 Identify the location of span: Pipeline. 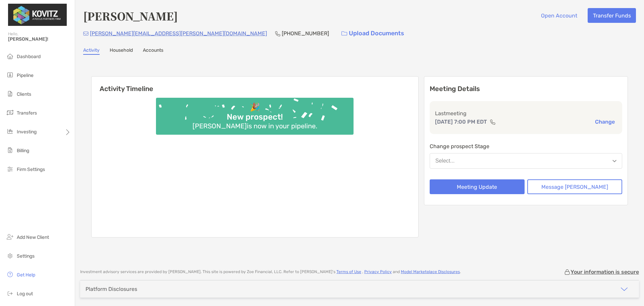
(25, 75).